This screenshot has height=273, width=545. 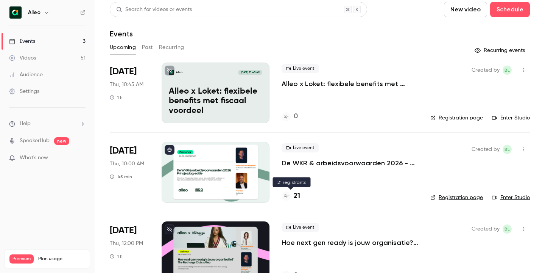 I want to click on button: Upcoming, so click(x=123, y=47).